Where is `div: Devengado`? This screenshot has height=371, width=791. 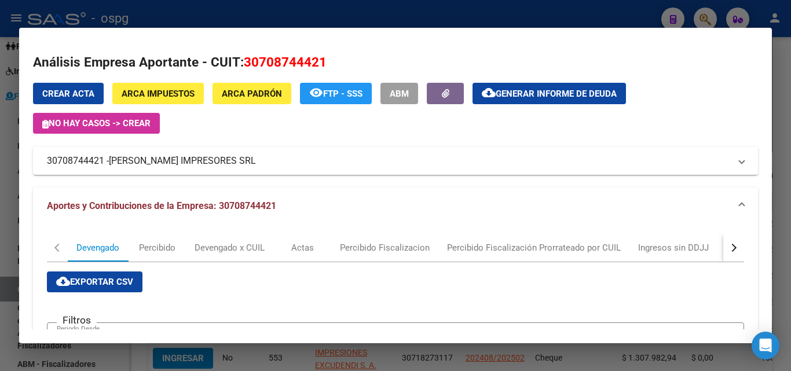 div: Devengado is located at coordinates (98, 248).